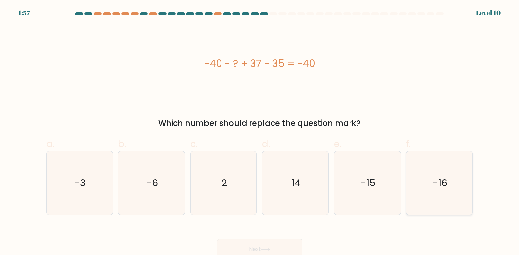 The width and height of the screenshot is (519, 255). What do you see at coordinates (296, 183) in the screenshot?
I see `text: 14` at bounding box center [296, 183].